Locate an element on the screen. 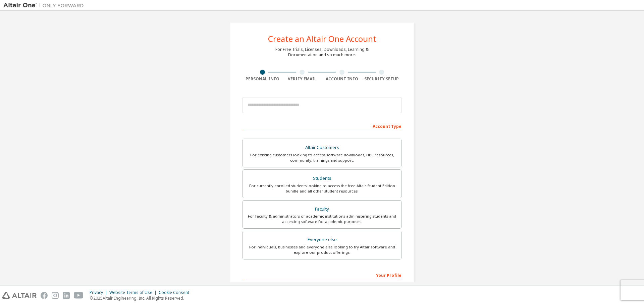 The image size is (644, 305). div: For existing customers looking to access software downloads, HPC resources, community, trainings ... is located at coordinates (322, 158).